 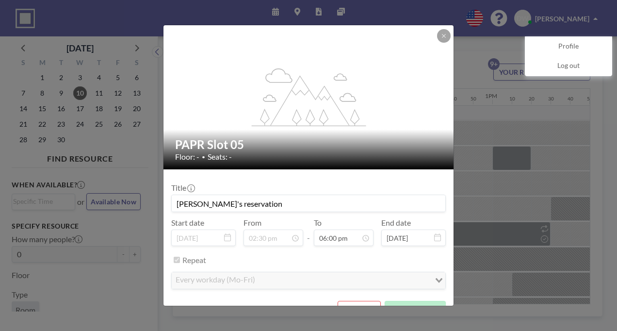 I want to click on label: From, so click(x=252, y=223).